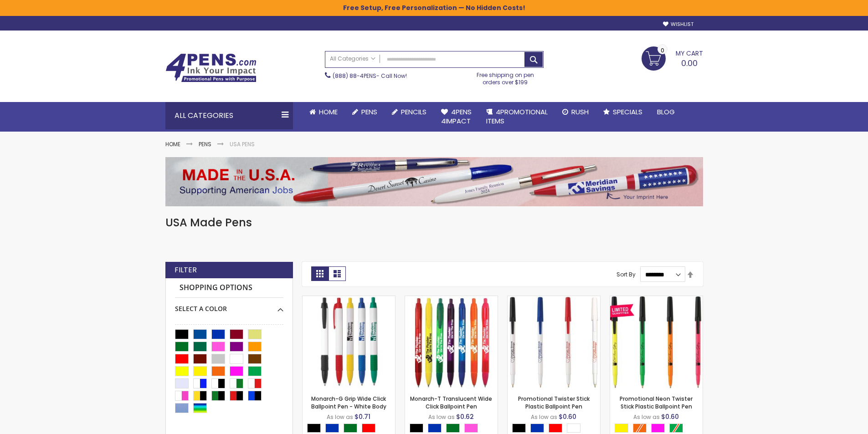 The image size is (868, 434). What do you see at coordinates (211, 68) in the screenshot?
I see `img: 4Pens Custom Pens and Promotional Products` at bounding box center [211, 68].